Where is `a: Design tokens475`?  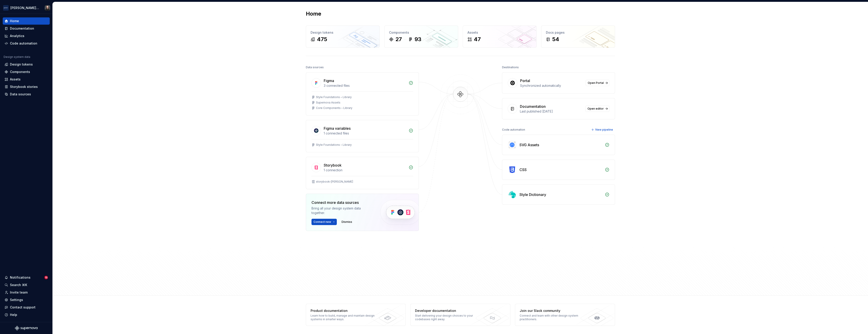
a: Design tokens475 is located at coordinates (343, 37).